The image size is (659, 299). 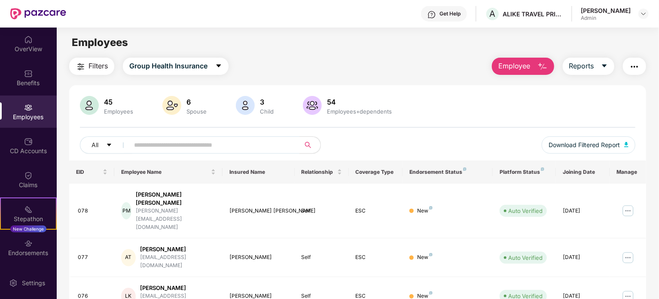 I want to click on span: Relationship, so click(x=318, y=172).